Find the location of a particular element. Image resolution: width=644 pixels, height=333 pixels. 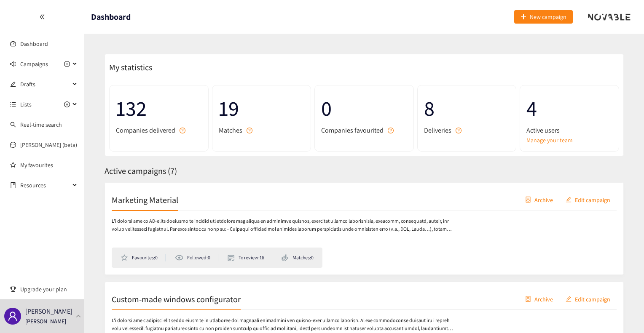

span: Resources is located at coordinates (45, 185).